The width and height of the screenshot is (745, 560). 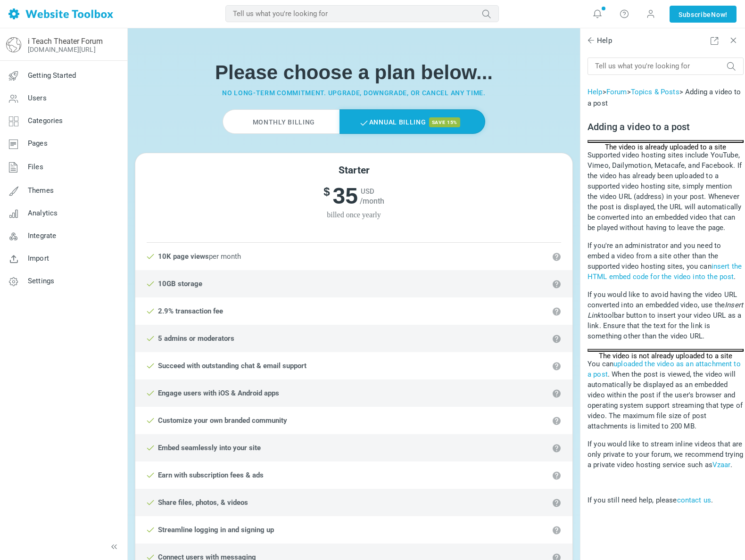 What do you see at coordinates (209, 448) in the screenshot?
I see `strong: Embed seamlessly into your site` at bounding box center [209, 448].